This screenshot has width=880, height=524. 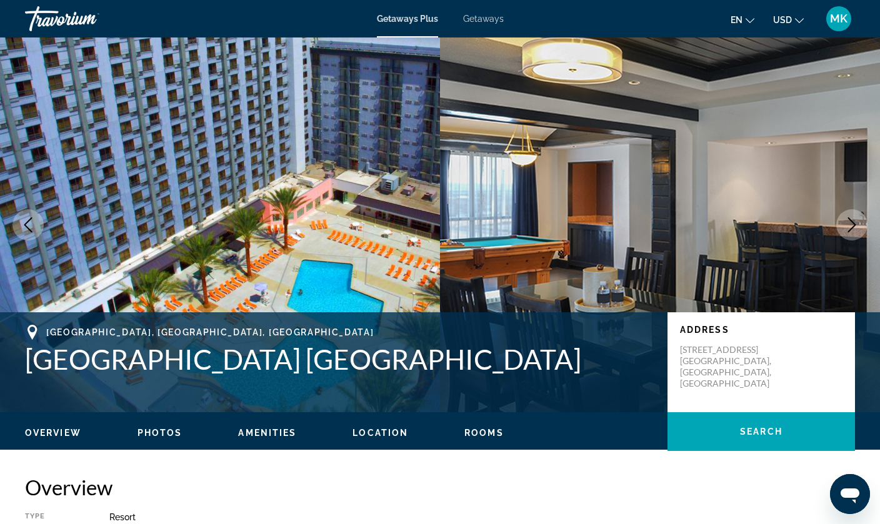 I want to click on span: Amenities, so click(x=267, y=433).